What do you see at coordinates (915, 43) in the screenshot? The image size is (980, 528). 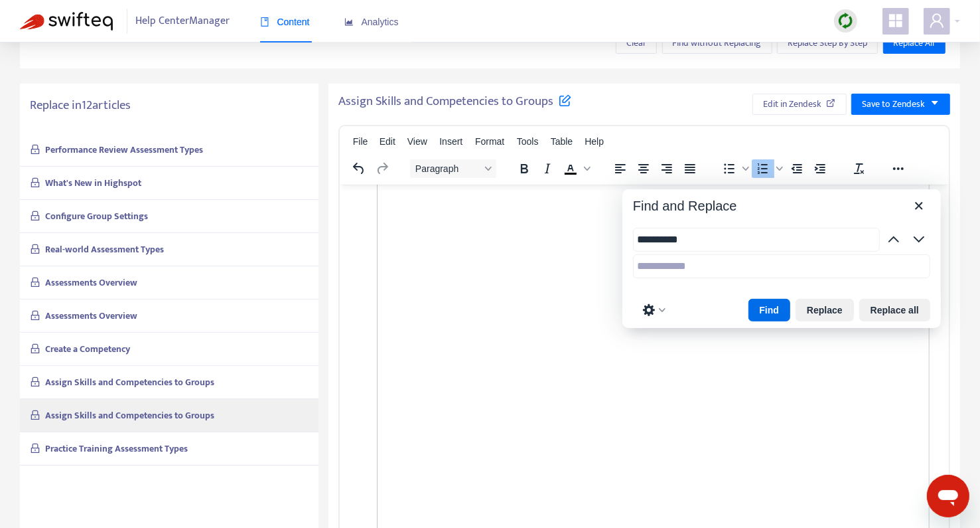 I see `span: Replace All` at bounding box center [915, 43].